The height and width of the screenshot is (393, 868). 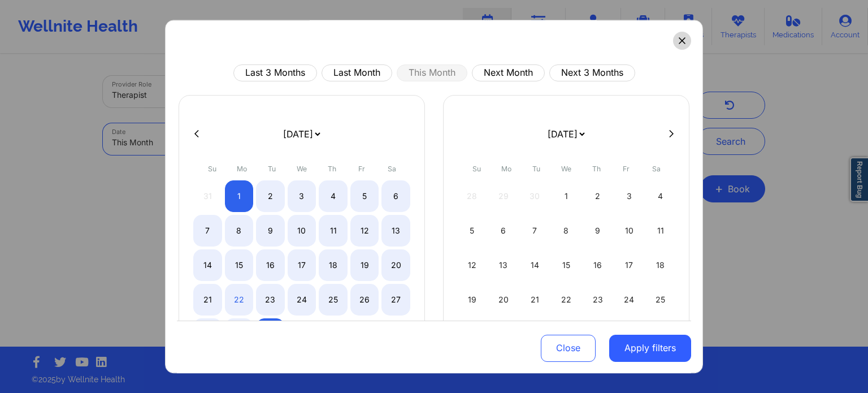 I want to click on div: Tue Oct 28 2025, so click(x=535, y=334).